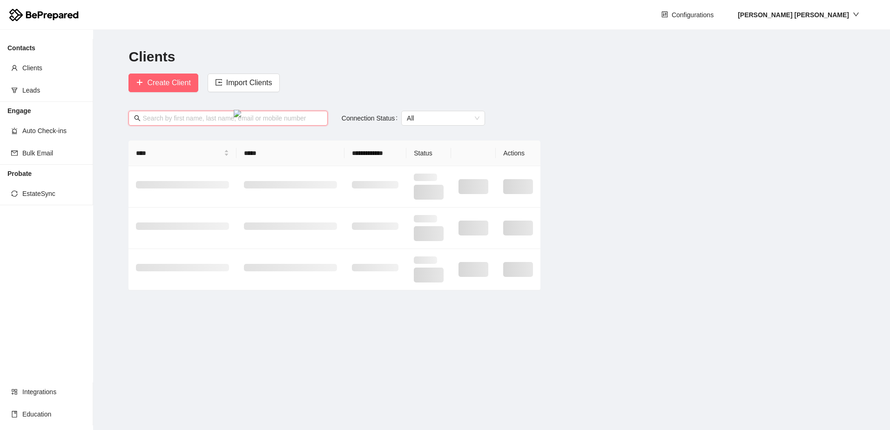 This screenshot has width=890, height=430. I want to click on span: search, so click(137, 118).